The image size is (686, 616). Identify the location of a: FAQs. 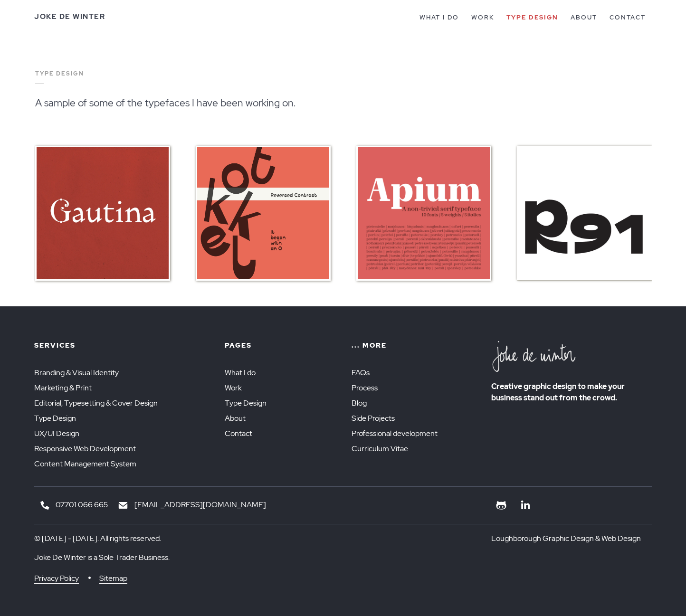
(360, 372).